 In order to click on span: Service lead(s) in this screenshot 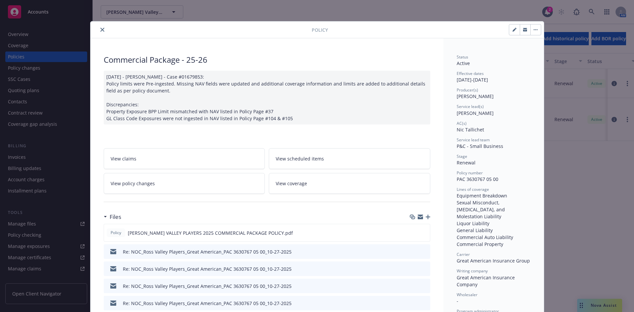, I will do `click(470, 106)`.